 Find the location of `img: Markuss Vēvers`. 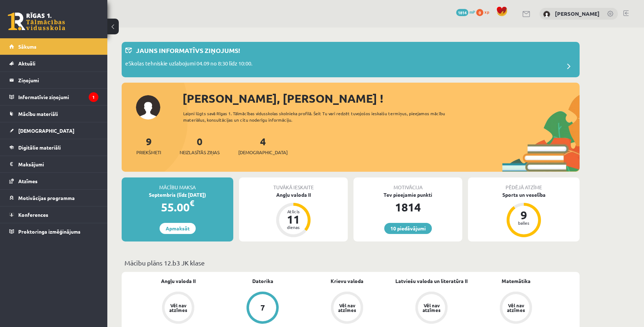

img: Markuss Vēvers is located at coordinates (546, 14).